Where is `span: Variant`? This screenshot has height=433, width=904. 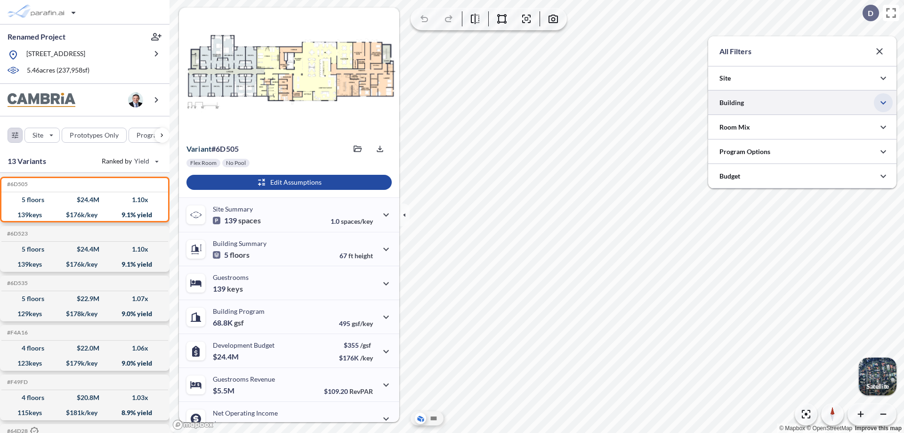 span: Variant is located at coordinates (199, 148).